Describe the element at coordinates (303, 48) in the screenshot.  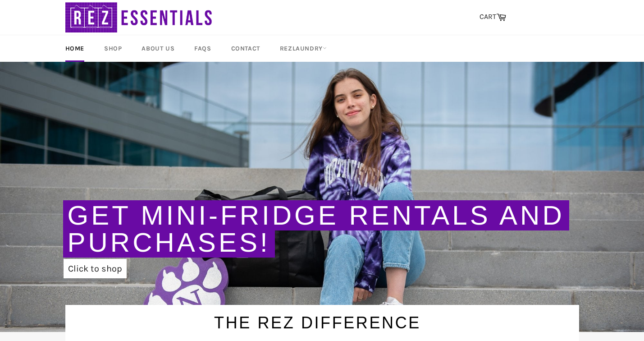
I see `a: RezLaundry` at that location.